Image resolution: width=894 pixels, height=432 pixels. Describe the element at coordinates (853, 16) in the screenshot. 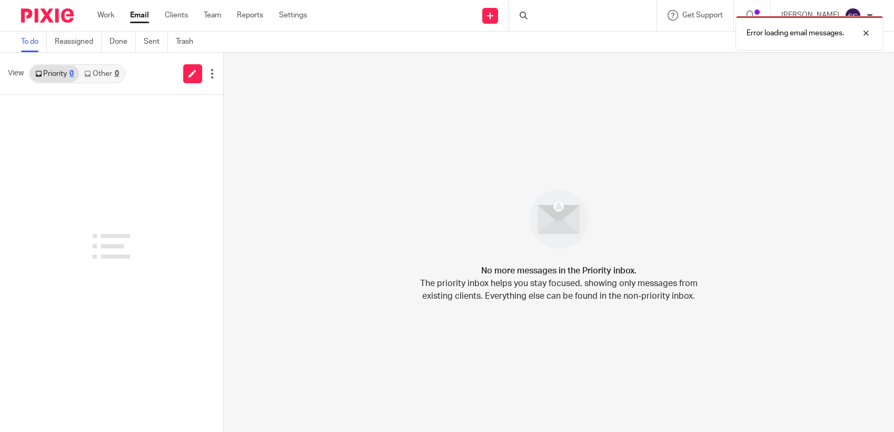

I see `img: svg%3E` at that location.